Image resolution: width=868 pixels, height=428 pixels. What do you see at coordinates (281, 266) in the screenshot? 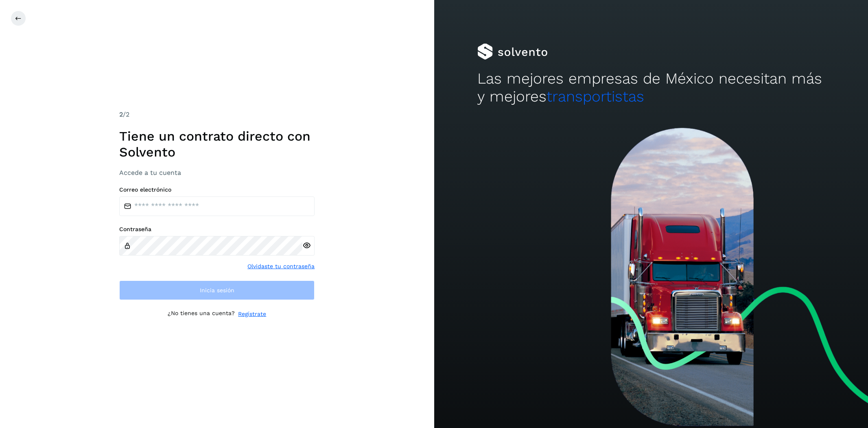
I see `a: Olvidaste tu contraseña` at bounding box center [281, 266].